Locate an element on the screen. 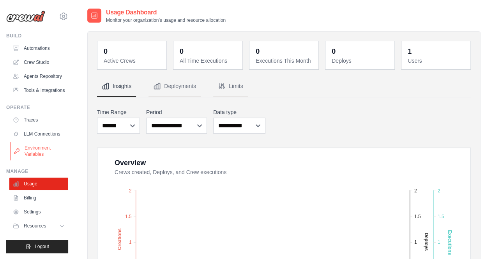  span: Resources is located at coordinates (35, 226).